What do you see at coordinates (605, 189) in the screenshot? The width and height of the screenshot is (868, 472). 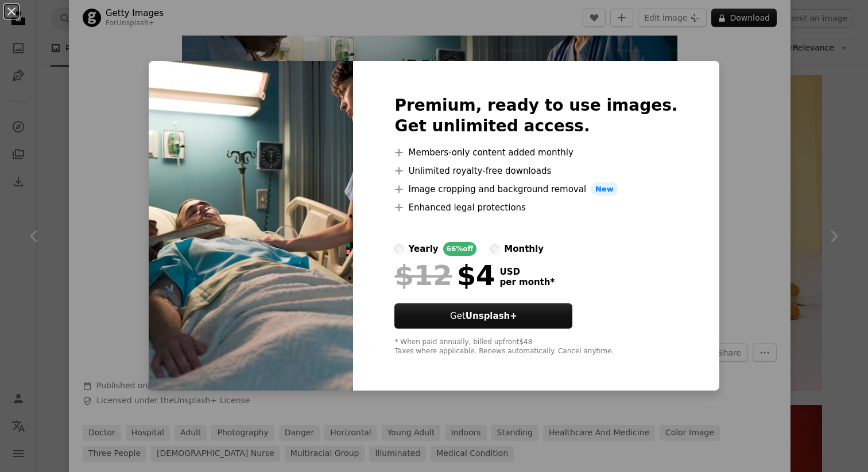 I see `span: New` at bounding box center [605, 189].